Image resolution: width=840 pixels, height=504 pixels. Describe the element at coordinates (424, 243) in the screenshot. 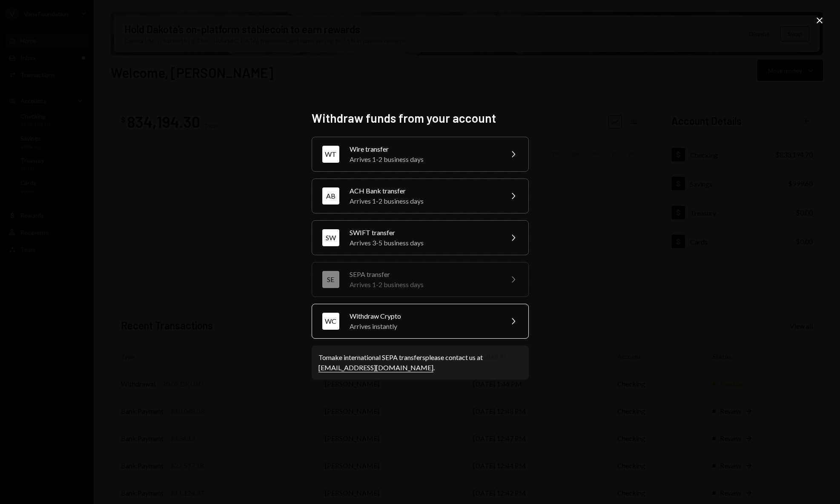

I see `div: Arrives 3-5 business days` at that location.